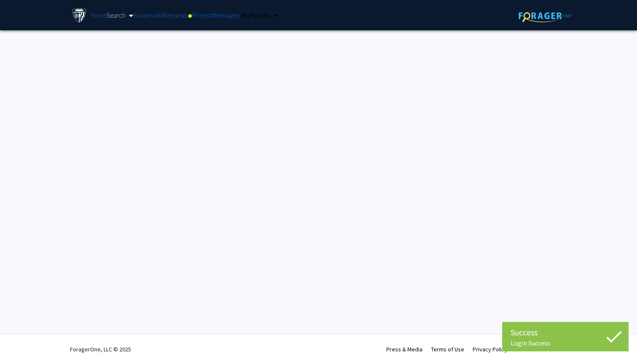 The image size is (637, 364). What do you see at coordinates (405, 349) in the screenshot?
I see `a: Press & Media` at bounding box center [405, 349].